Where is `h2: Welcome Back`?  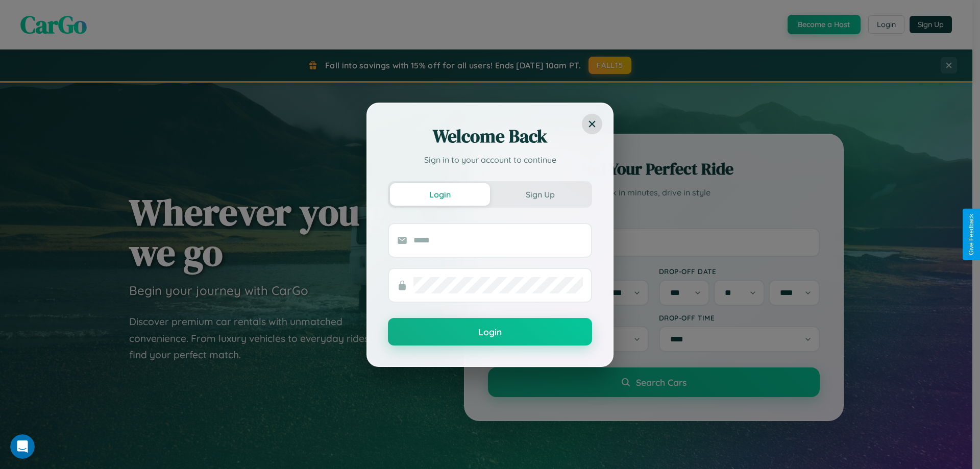
h2: Welcome Back is located at coordinates (490, 136).